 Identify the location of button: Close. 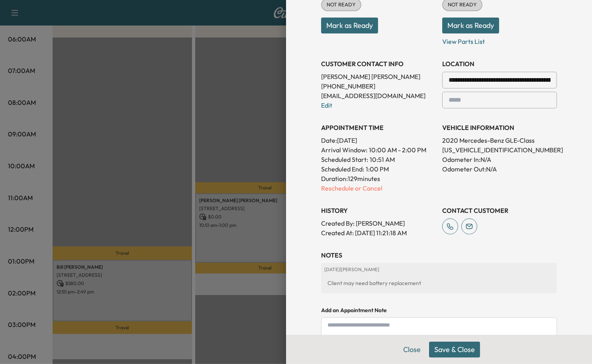
(412, 350).